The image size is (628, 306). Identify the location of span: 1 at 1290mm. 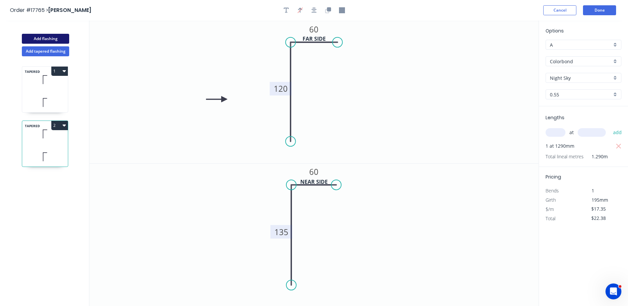
(560, 146).